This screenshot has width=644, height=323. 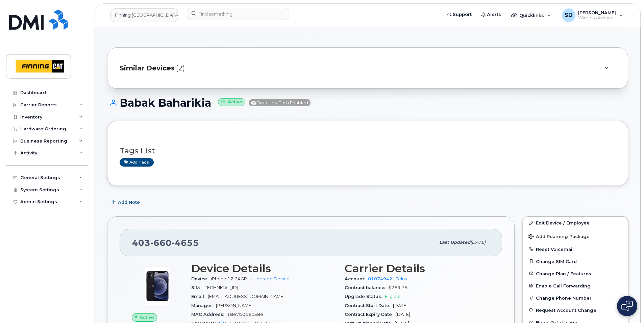 I want to click on button: Change SIM Card, so click(x=576, y=261).